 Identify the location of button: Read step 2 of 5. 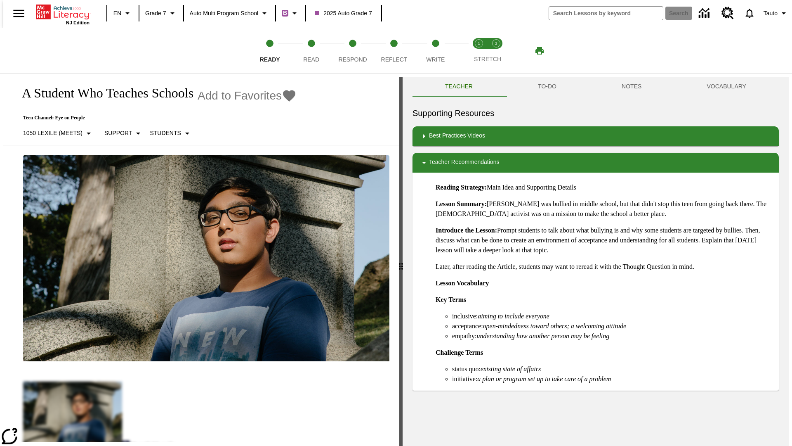
(311, 51).